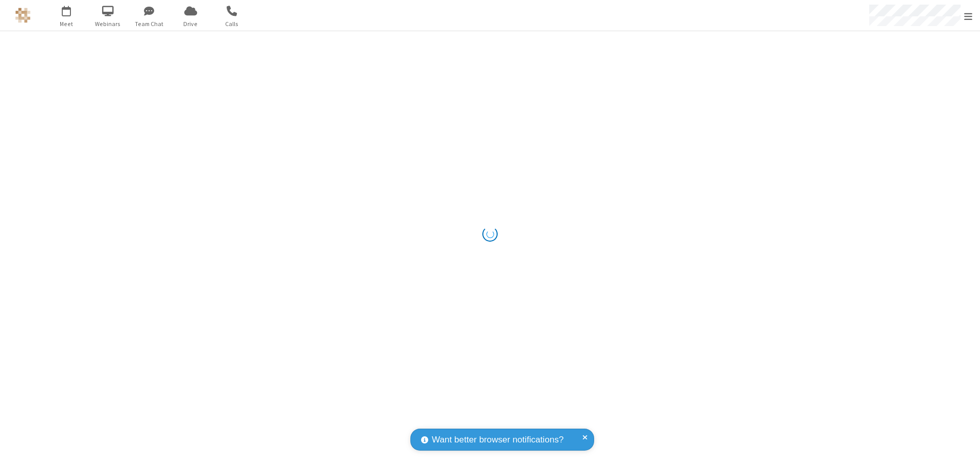  Describe the element at coordinates (66, 24) in the screenshot. I see `span: Meet` at that location.